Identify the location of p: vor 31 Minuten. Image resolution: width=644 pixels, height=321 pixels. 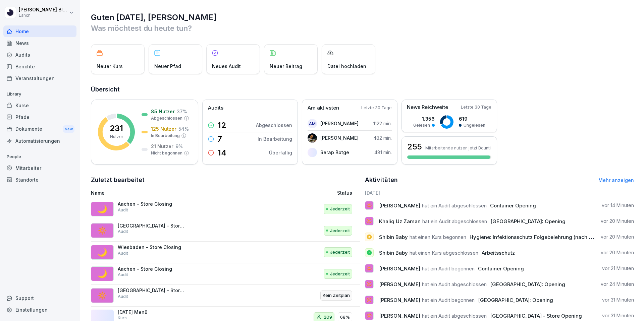
(618, 316).